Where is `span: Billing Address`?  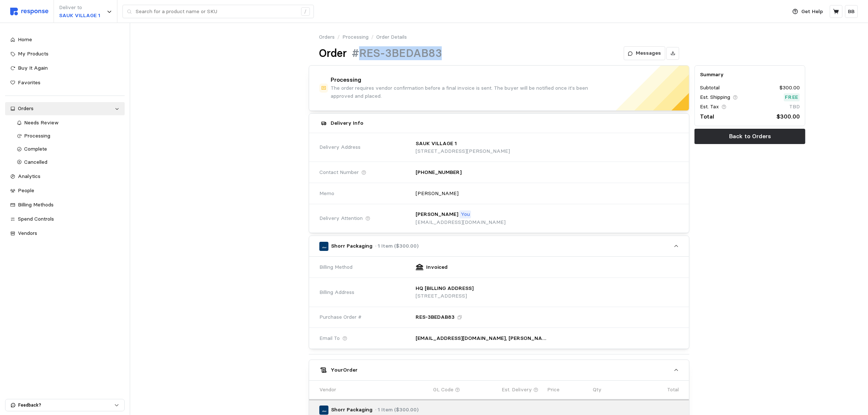
span: Billing Address is located at coordinates (337, 292).